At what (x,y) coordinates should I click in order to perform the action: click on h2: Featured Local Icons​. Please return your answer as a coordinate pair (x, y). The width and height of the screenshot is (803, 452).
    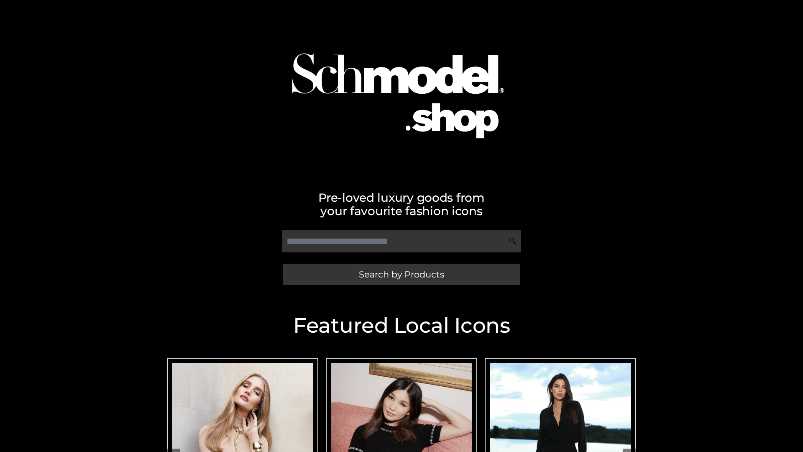
    Looking at the image, I should click on (401, 325).